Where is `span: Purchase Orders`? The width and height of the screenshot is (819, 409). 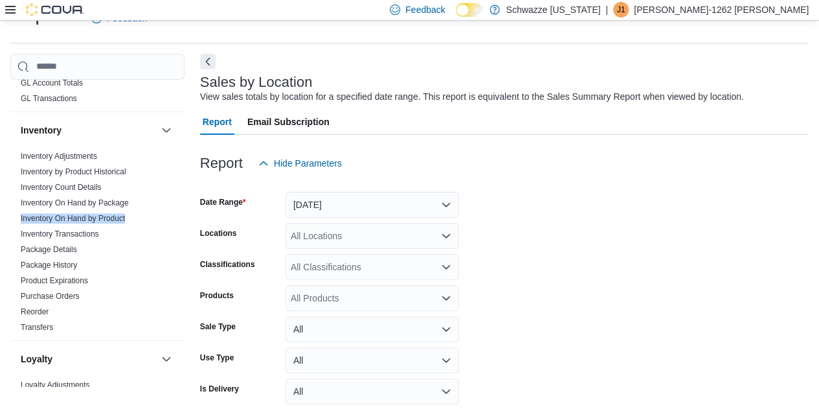
span: Purchase Orders is located at coordinates (50, 296).